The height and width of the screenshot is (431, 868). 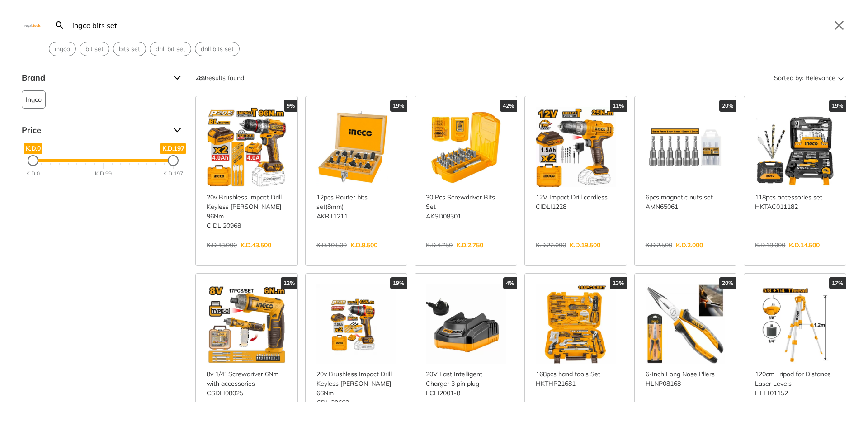 I want to click on button: Select suggestion: drill bits set, so click(x=217, y=49).